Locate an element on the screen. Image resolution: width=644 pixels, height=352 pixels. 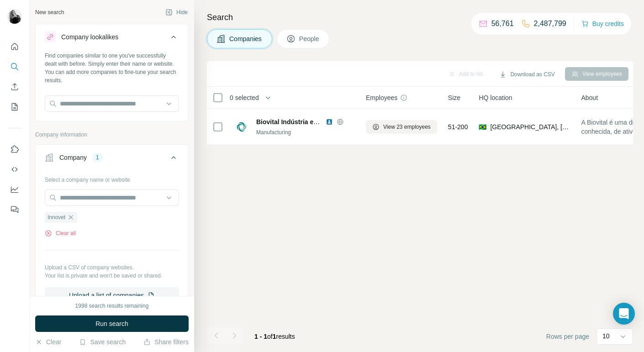
button: Buy credits is located at coordinates (602, 23).